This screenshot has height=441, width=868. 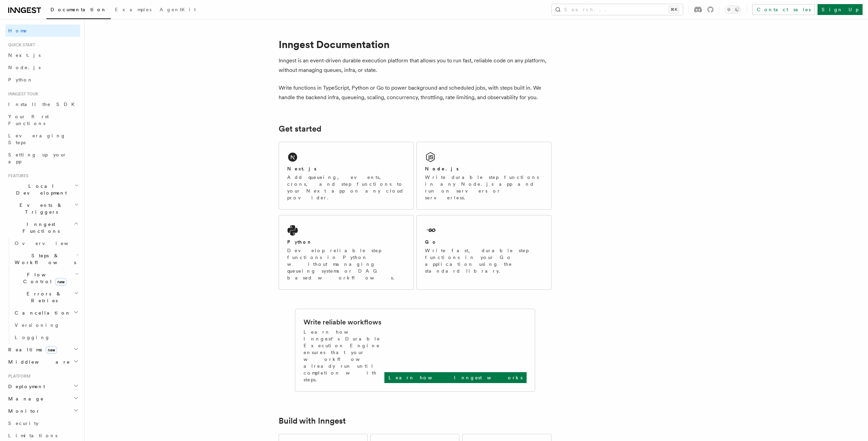 I want to click on span: Platform, so click(x=18, y=377).